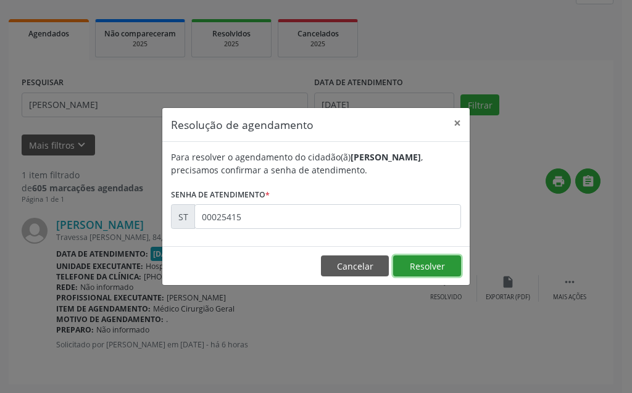  What do you see at coordinates (355, 266) in the screenshot?
I see `button: Cancelar` at bounding box center [355, 266].